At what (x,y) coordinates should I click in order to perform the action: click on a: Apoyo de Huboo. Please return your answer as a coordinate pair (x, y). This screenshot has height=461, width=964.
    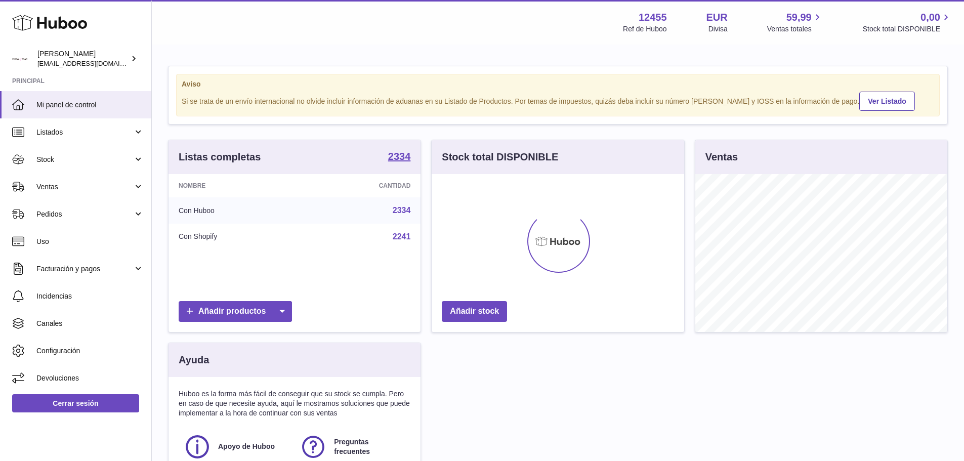
    Looking at the image, I should click on (236, 447).